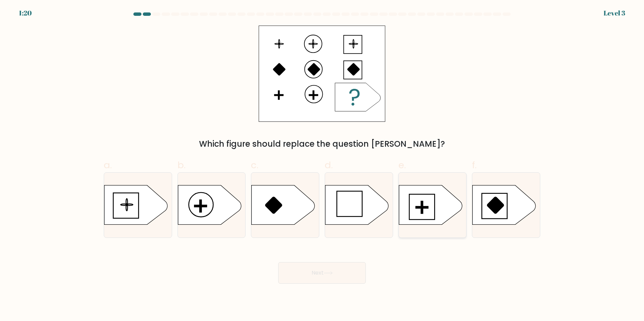  What do you see at coordinates (108, 165) in the screenshot?
I see `span: a.` at bounding box center [108, 165].